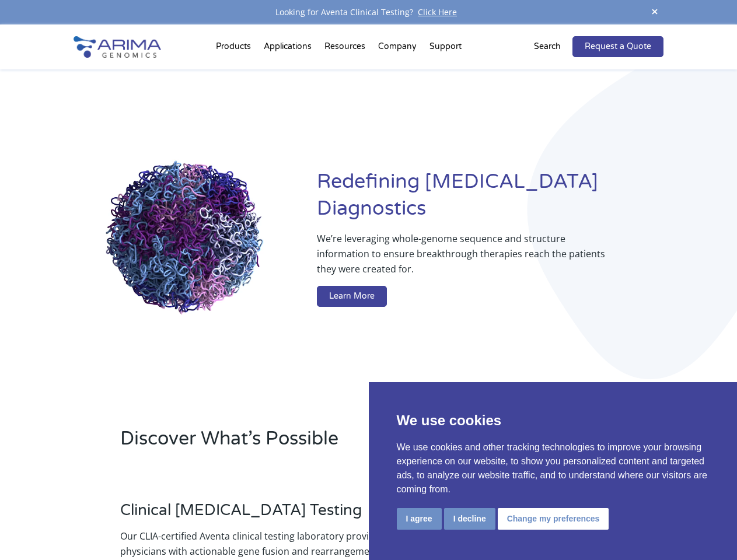 The height and width of the screenshot is (560, 737). I want to click on p: Search, so click(547, 47).